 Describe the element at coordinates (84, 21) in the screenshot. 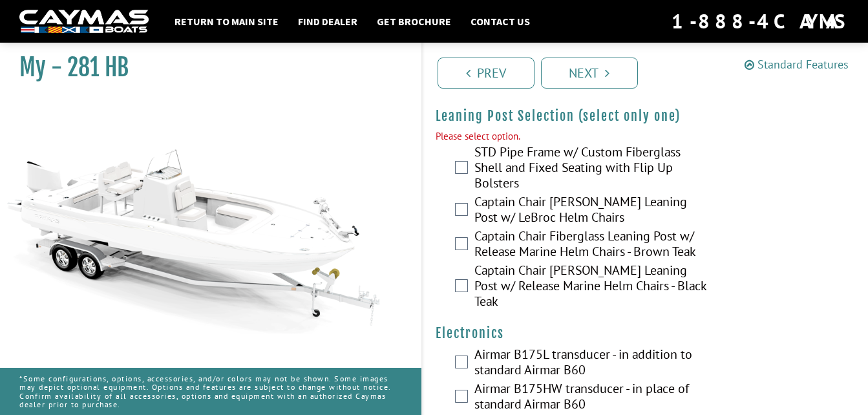

I see `img: white-logo-c9c8dbefe5ff5ceceb0f0178aa75bf4bb51f6bca0971e226c86eb53dfe498488.png` at that location.